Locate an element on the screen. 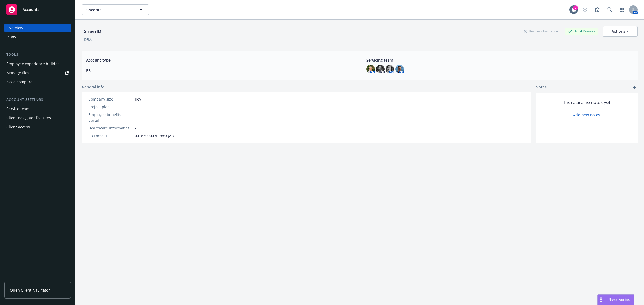 The image size is (644, 305). a: Accounts is located at coordinates (37, 9).